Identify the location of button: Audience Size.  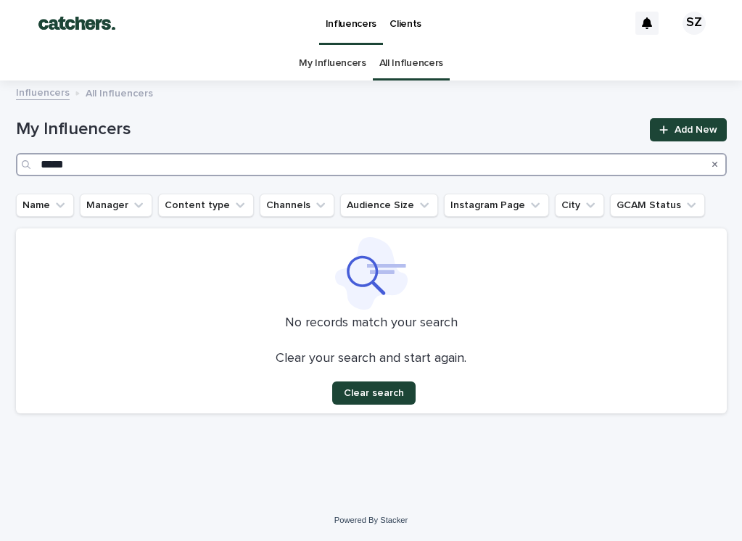
(389, 205).